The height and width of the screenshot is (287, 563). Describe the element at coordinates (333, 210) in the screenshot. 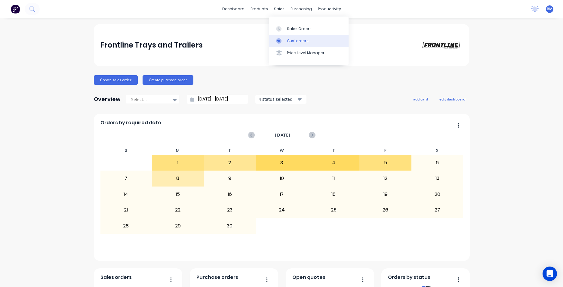

I see `div: 25` at that location.